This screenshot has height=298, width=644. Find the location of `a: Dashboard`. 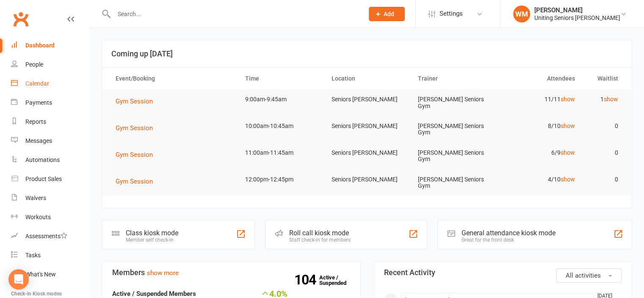

a: Dashboard is located at coordinates (50, 45).